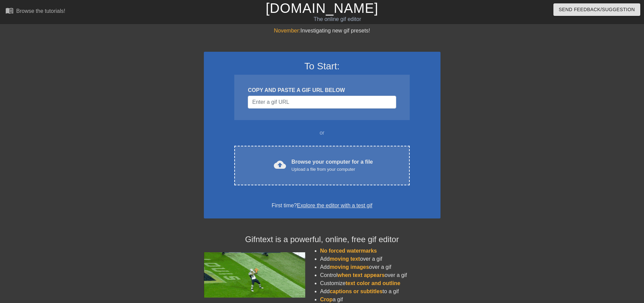  I want to click on span: when text appears, so click(361, 275).